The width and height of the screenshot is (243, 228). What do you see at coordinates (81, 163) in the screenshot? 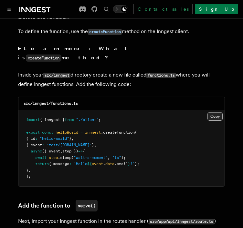
I see `span: `Hello` at bounding box center [81, 163].